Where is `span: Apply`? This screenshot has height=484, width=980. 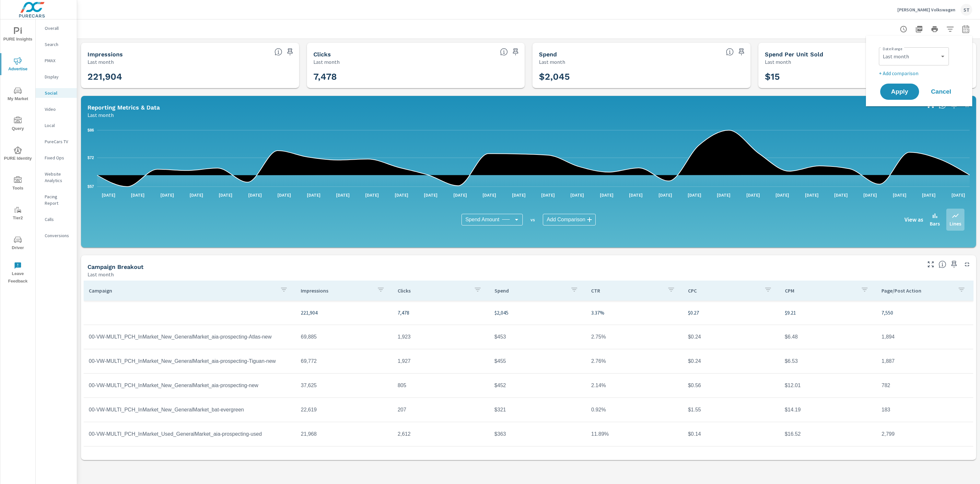
span: Apply is located at coordinates (900, 92).